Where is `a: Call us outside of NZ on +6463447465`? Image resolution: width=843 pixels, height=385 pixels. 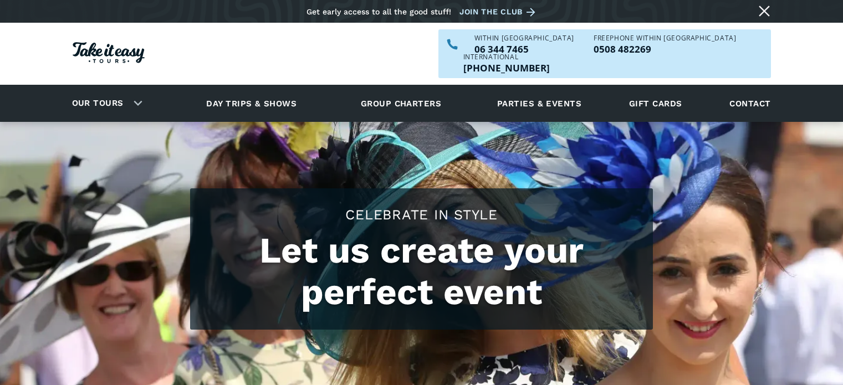
a: Call us outside of NZ on +6463447465 is located at coordinates (507, 68).